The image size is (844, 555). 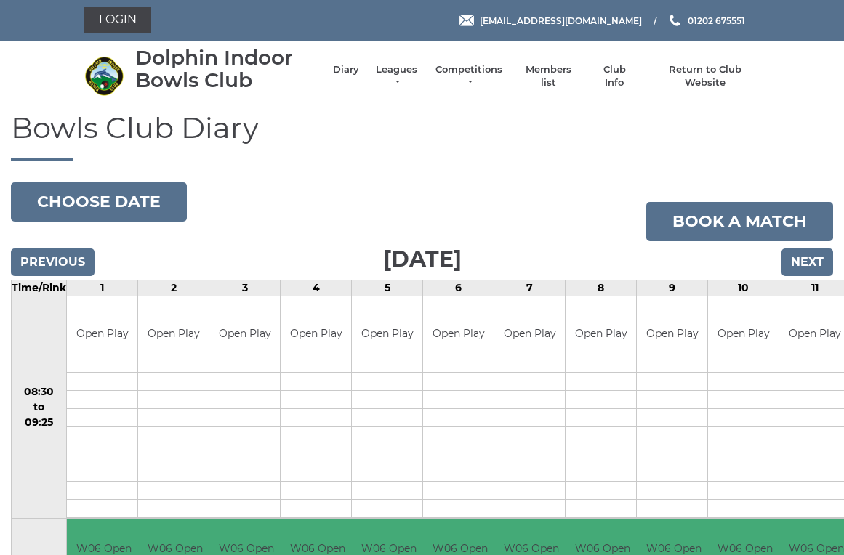 I want to click on td: 4, so click(x=316, y=288).